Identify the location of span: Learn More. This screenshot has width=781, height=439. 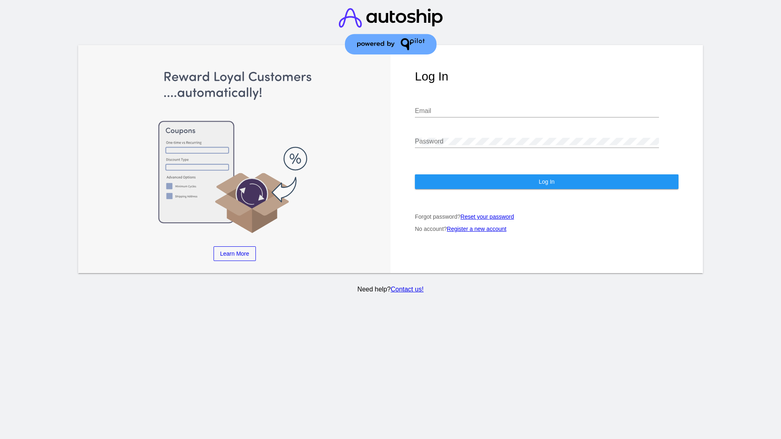
(235, 254).